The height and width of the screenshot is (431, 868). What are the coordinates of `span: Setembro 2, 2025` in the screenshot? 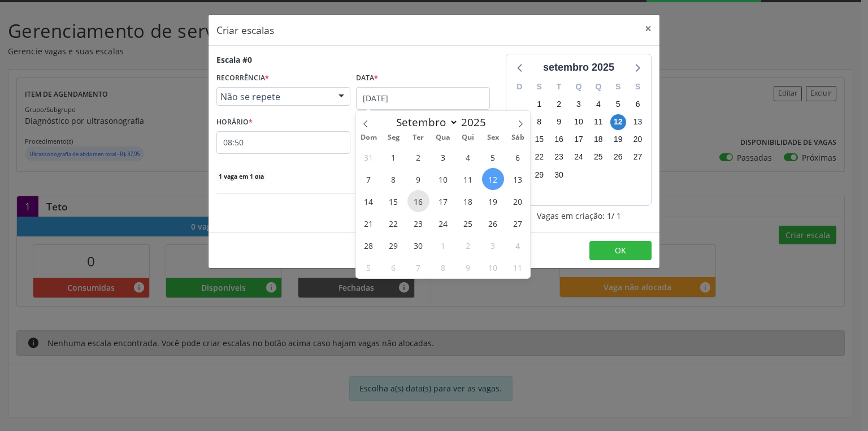 It's located at (418, 156).